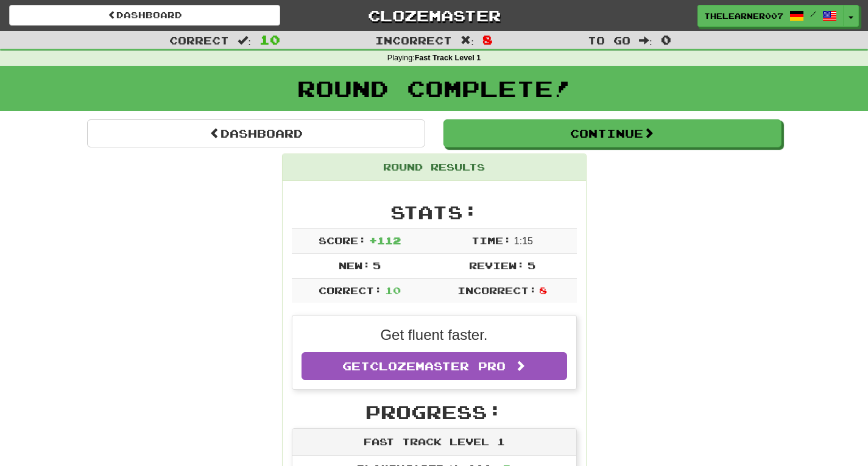 This screenshot has height=466, width=868. What do you see at coordinates (612, 133) in the screenshot?
I see `button: Continue` at bounding box center [612, 133].